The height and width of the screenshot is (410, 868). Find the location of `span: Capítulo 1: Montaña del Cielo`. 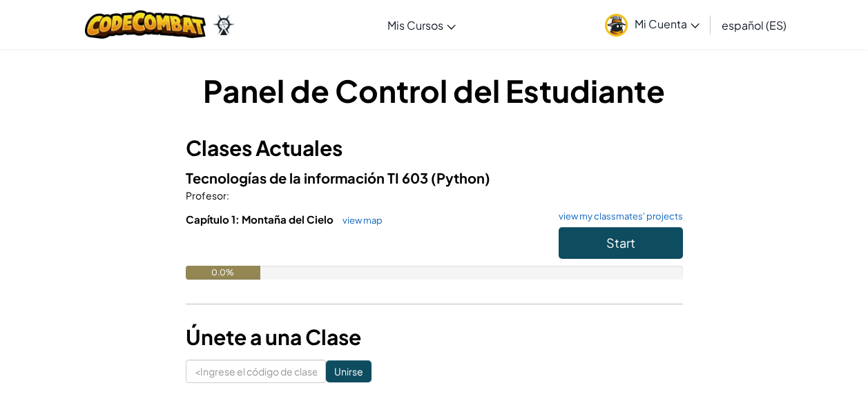

span: Capítulo 1: Montaña del Cielo is located at coordinates (261, 219).